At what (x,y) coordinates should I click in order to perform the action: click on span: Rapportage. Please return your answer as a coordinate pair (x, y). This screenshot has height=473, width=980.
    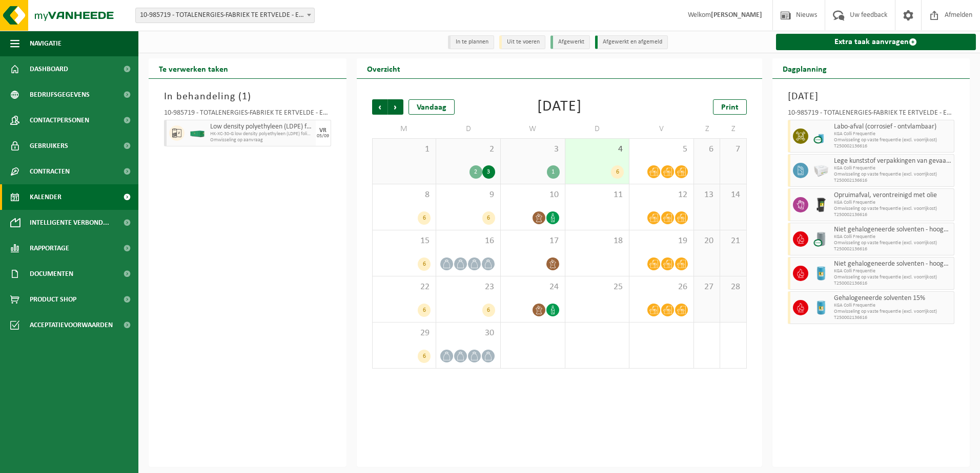
    Looking at the image, I should click on (49, 248).